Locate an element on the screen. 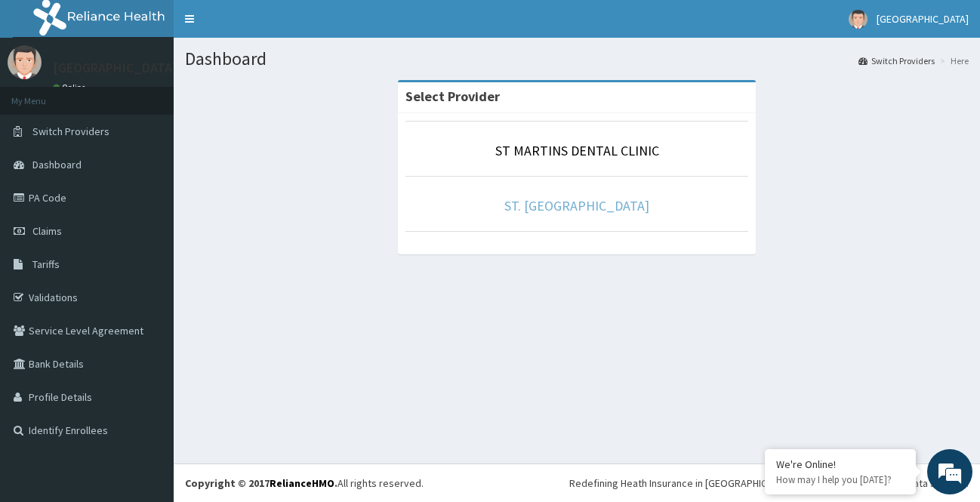  div: We're Online! is located at coordinates (840, 464).